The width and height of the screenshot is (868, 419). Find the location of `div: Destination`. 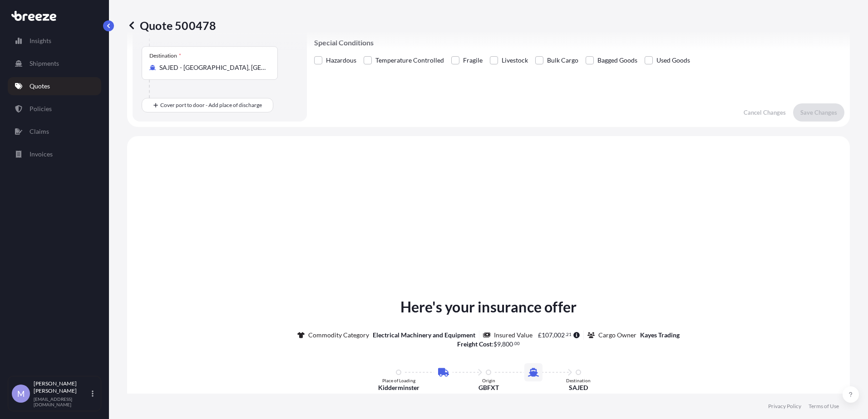

div: Destination is located at coordinates (165, 56).